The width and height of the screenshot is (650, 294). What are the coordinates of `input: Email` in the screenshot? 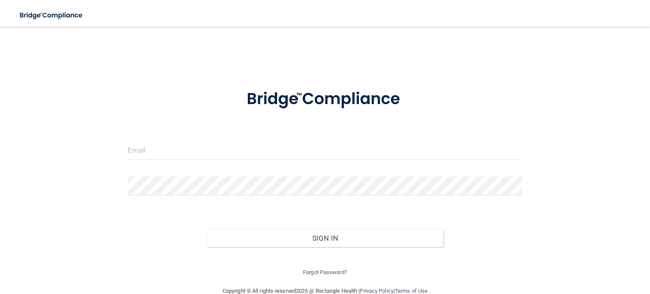 It's located at (325, 150).